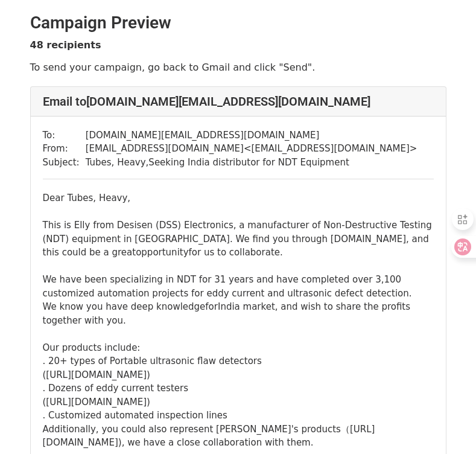 The width and height of the screenshot is (476, 454). I want to click on td: To:, so click(64, 135).